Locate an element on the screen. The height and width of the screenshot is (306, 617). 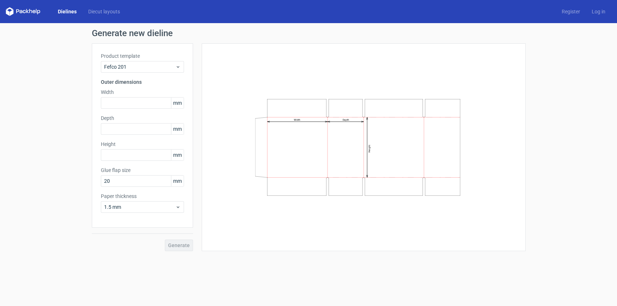
label: Depth is located at coordinates (142, 118).